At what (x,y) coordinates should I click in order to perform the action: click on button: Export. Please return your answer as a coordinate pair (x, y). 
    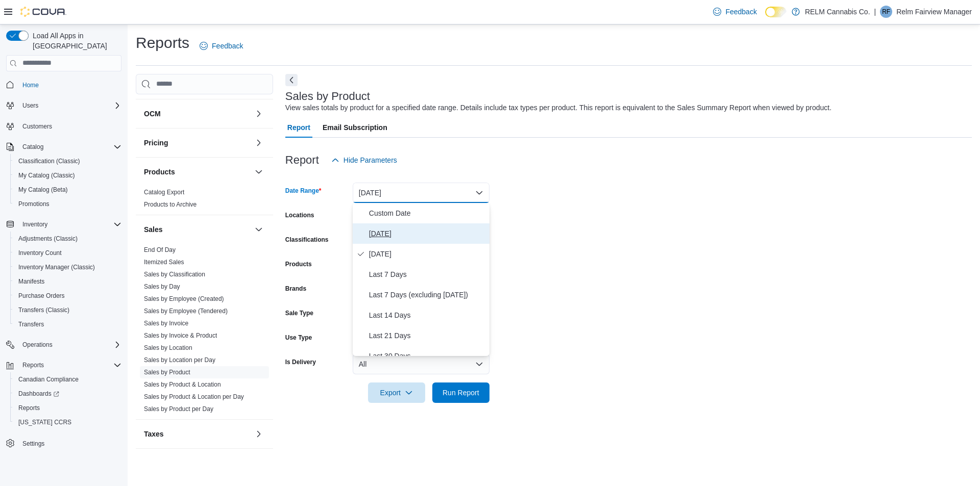
    Looking at the image, I should click on (397, 393).